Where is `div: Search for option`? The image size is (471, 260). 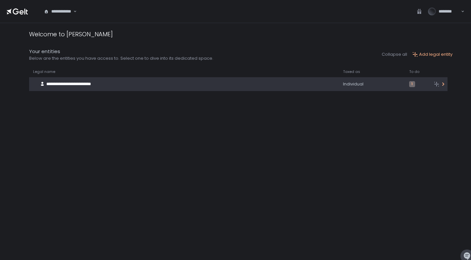
div: Search for option is located at coordinates (58, 12).